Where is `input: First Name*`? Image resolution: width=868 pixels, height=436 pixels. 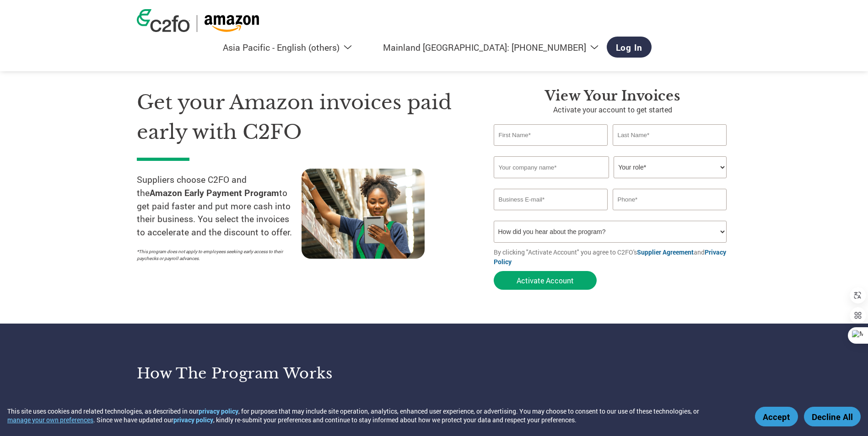
input: First Name* is located at coordinates (551, 135).